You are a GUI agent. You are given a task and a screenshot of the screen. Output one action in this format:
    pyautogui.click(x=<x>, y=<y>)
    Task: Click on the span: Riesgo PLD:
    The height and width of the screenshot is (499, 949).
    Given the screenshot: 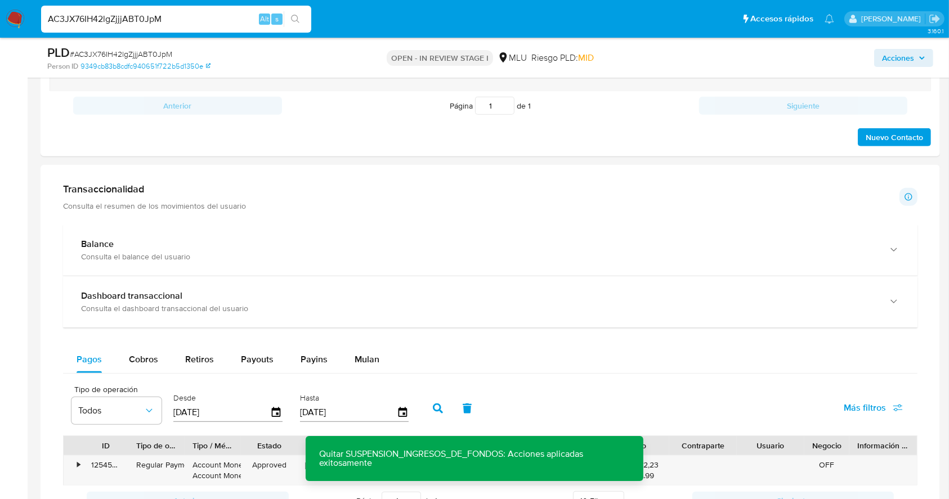 What is the action you would take?
    pyautogui.click(x=562, y=58)
    